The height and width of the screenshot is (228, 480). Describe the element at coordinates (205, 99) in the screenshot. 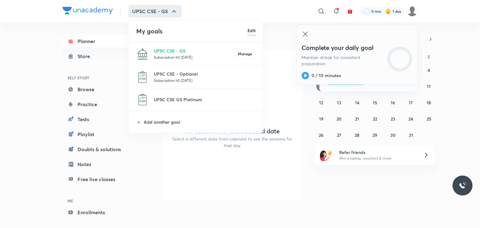

I see `p: UPSC CSE GS Platinum` at that location.